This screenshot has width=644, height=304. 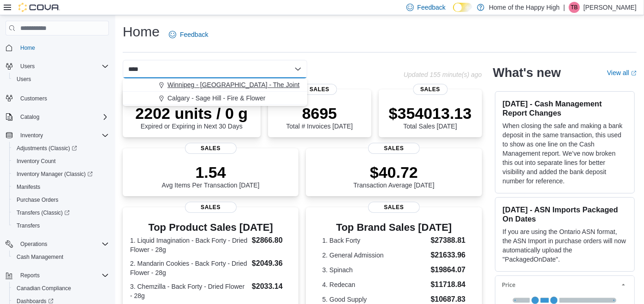 I want to click on a: Canadian Compliance, so click(x=44, y=289).